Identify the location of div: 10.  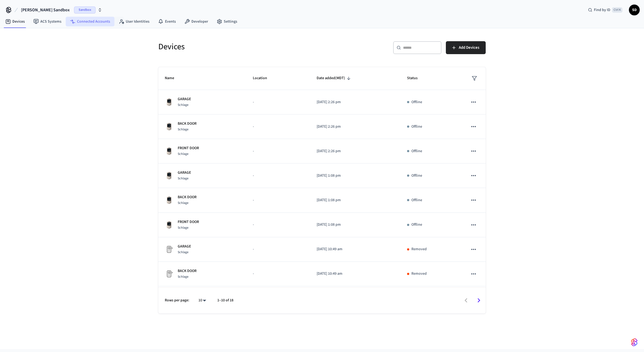
(202, 300).